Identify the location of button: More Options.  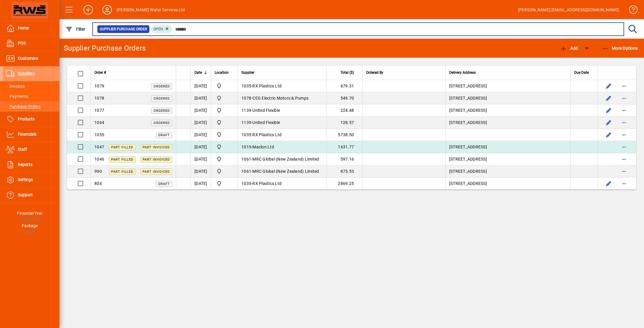
(620, 48).